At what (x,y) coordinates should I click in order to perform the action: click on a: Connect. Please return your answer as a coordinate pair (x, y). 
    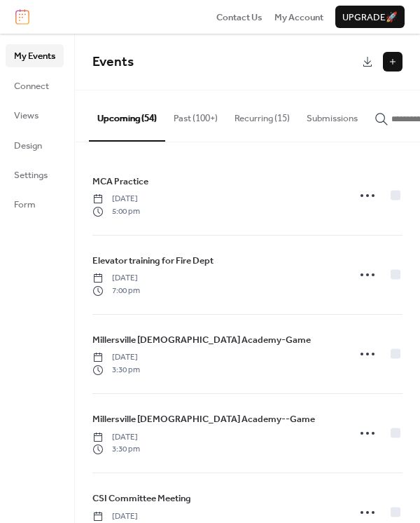
    Looking at the image, I should click on (34, 86).